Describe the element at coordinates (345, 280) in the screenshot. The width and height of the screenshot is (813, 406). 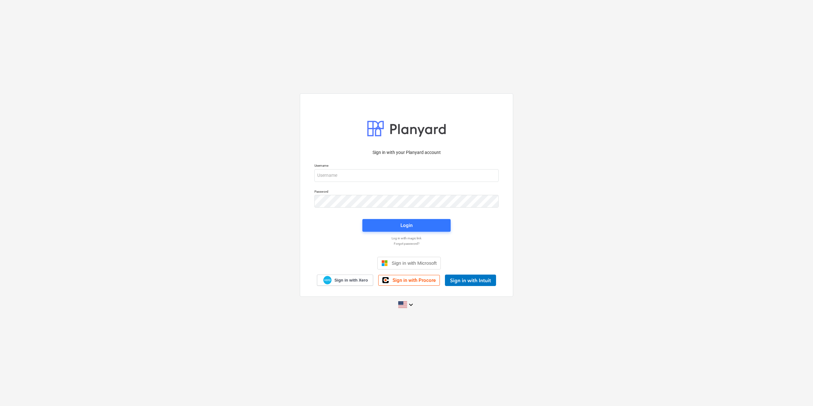
I see `a: Sign in with Xero` at that location.